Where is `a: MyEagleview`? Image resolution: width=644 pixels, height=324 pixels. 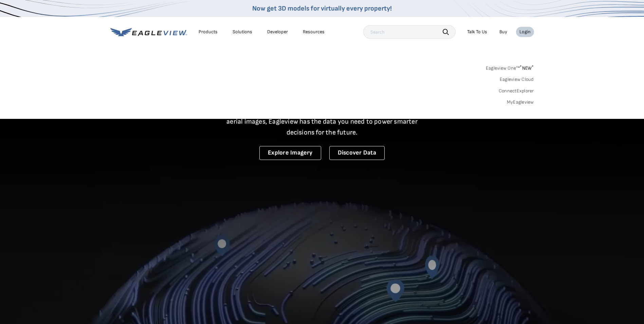 a: MyEagleview is located at coordinates (520, 102).